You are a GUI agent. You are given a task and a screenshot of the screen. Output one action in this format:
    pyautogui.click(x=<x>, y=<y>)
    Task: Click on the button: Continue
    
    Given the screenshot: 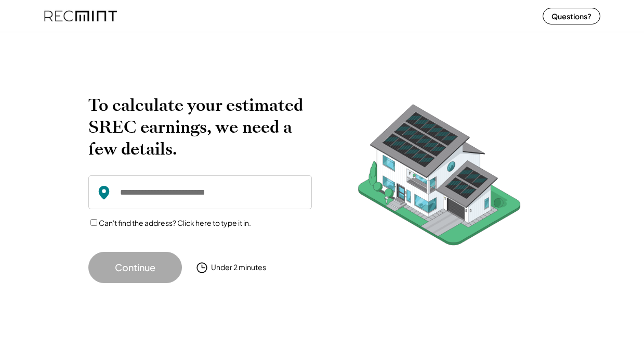 What is the action you would take?
    pyautogui.click(x=135, y=267)
    